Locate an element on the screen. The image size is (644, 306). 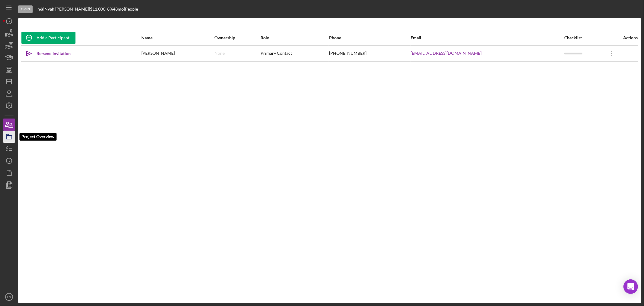
div: Actions is located at coordinates (621, 38).